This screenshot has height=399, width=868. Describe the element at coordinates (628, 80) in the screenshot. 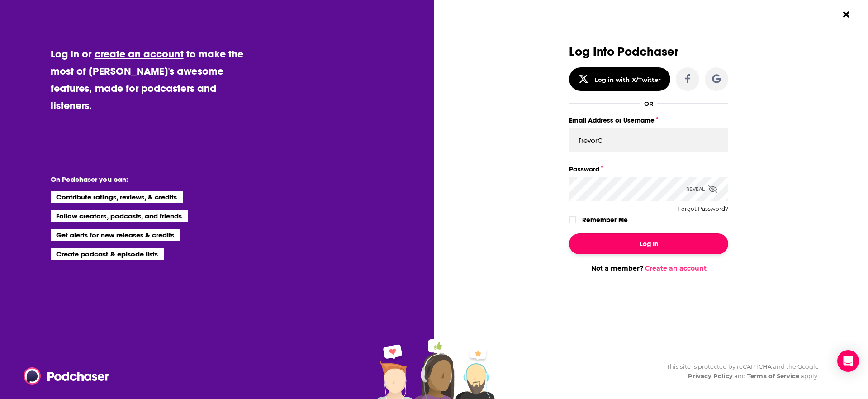

I see `div: Log in with X/Twitter` at that location.